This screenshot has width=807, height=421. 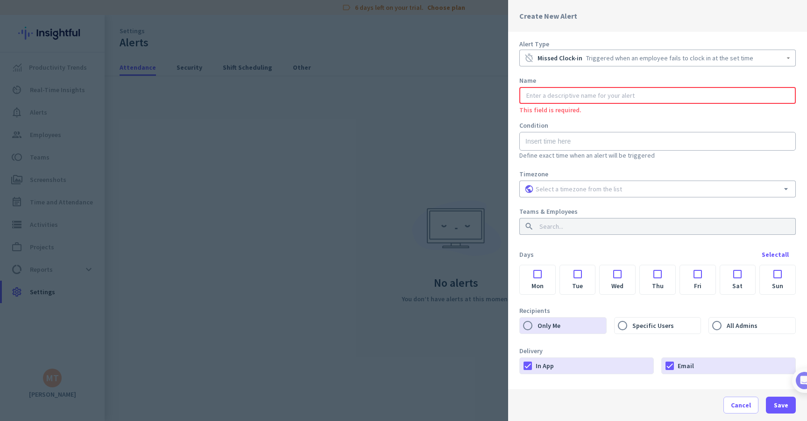 What do you see at coordinates (529, 226) in the screenshot?
I see `i: search` at bounding box center [529, 226].